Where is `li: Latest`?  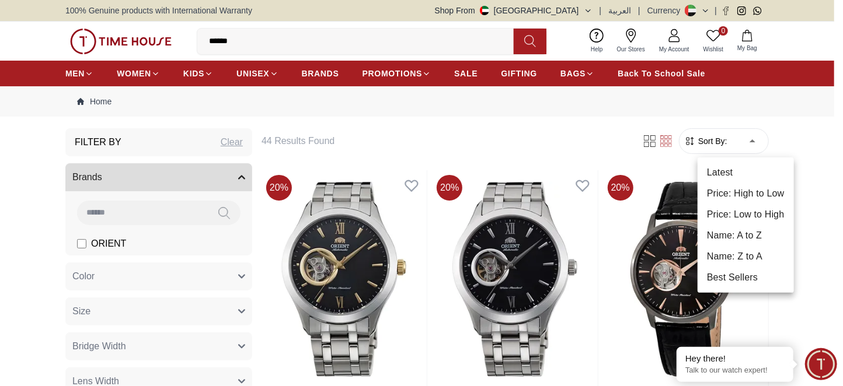
li: Latest is located at coordinates (745, 173).